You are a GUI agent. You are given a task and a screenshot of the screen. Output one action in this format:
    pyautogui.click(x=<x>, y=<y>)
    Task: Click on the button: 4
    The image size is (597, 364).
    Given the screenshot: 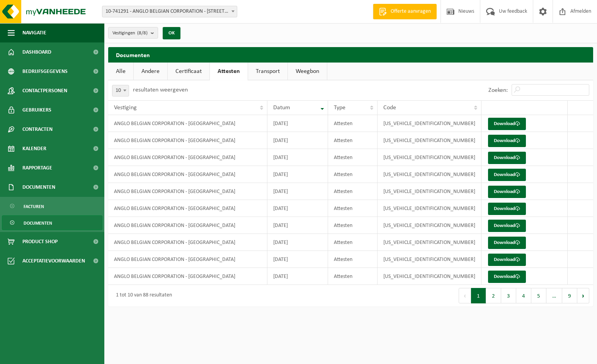 What is the action you would take?
    pyautogui.click(x=524, y=296)
    